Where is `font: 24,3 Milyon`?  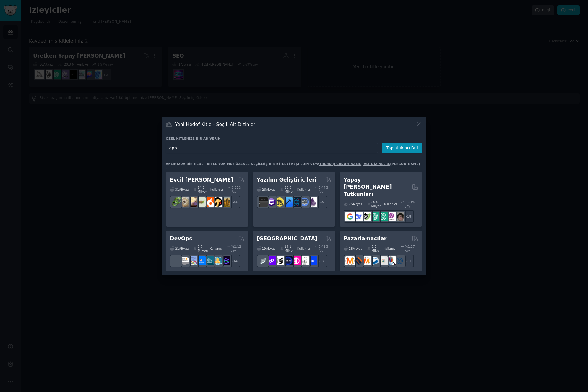
font: 24,3 Milyon is located at coordinates (203, 189).